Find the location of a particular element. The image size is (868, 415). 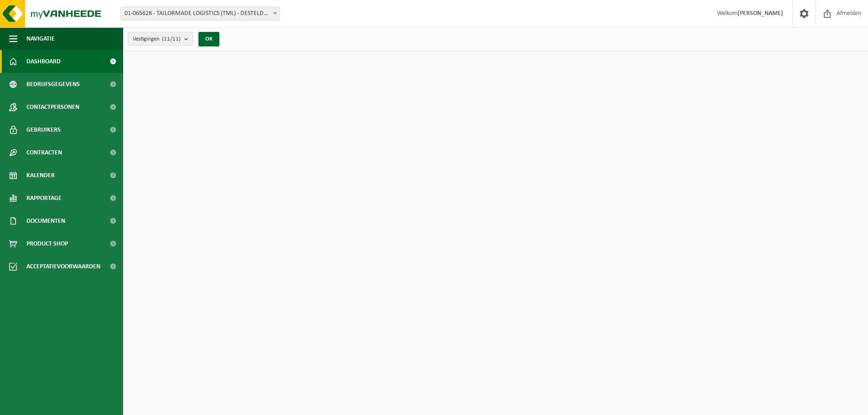

span: Dashboard is located at coordinates (44, 62).